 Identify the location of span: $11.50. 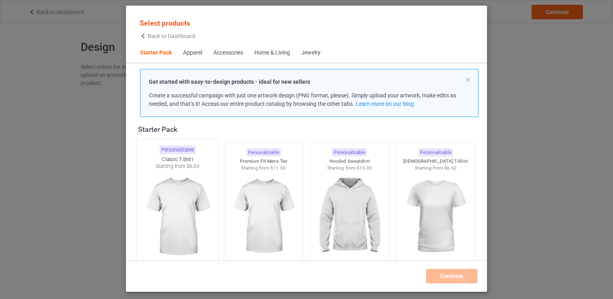
(278, 168).